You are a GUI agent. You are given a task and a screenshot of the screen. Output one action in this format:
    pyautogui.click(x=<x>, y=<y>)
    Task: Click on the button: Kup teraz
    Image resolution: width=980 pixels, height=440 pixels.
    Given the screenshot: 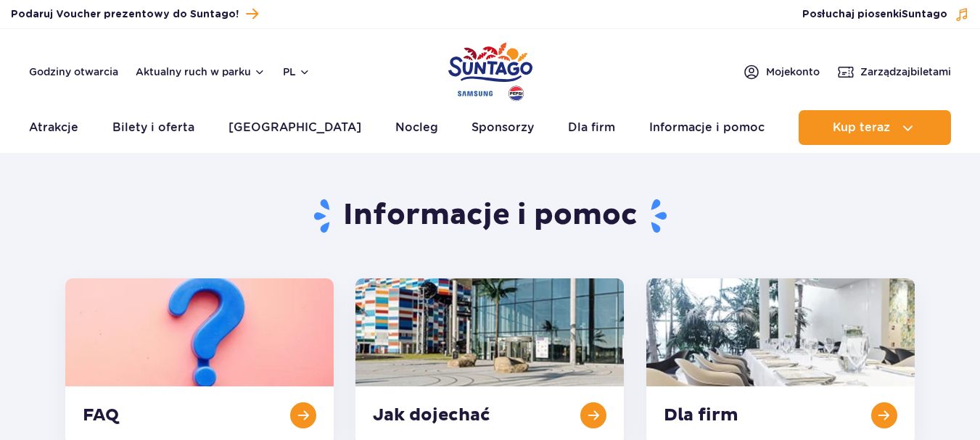 What is the action you would take?
    pyautogui.click(x=875, y=128)
    